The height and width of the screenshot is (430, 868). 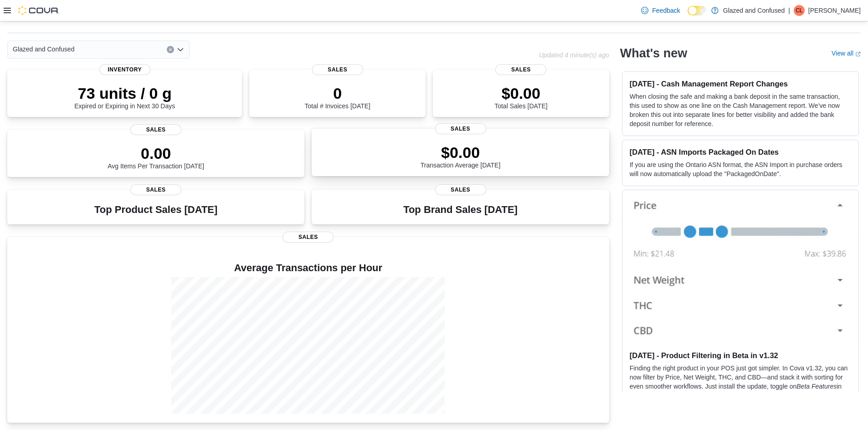 What do you see at coordinates (846, 53) in the screenshot?
I see `a: View allExternal link` at bounding box center [846, 53].